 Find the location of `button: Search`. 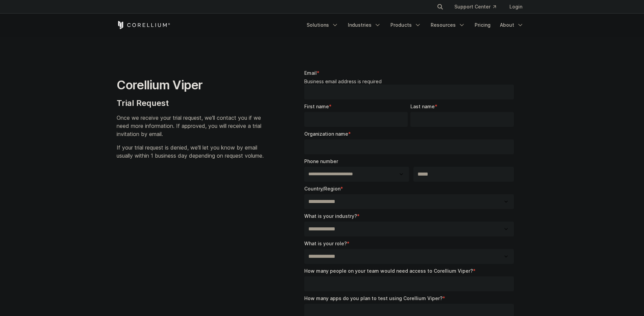

button: Search is located at coordinates (440, 7).